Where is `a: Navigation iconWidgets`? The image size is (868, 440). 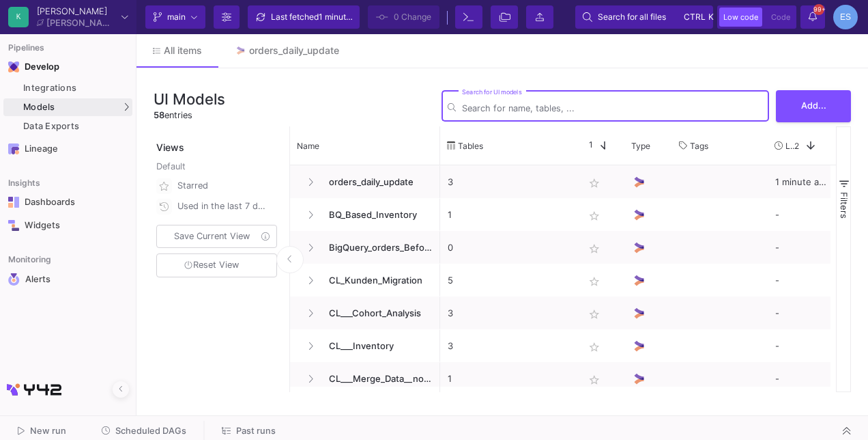 a: Navigation iconWidgets is located at coordinates (67, 226).